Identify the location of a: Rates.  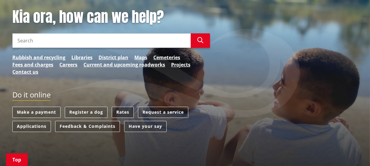
(123, 112).